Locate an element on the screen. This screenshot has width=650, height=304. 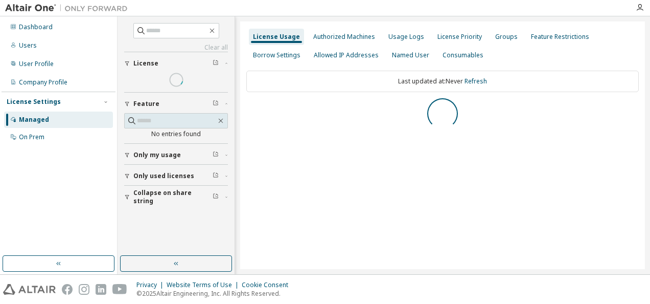
div: Users is located at coordinates (28, 46).